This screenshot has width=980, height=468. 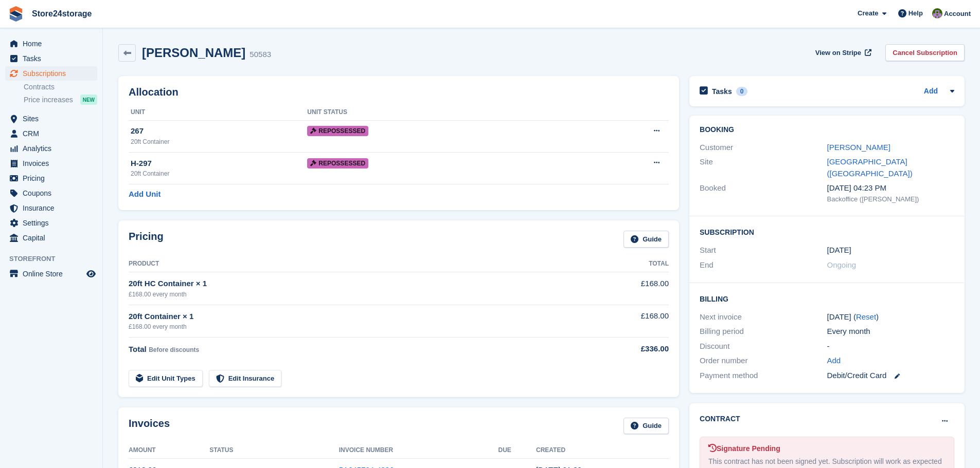 I want to click on span: Tasks, so click(x=53, y=58).